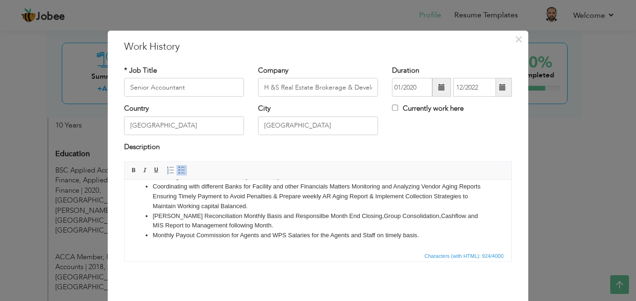 The width and height of the screenshot is (636, 301). What do you see at coordinates (464, 256) in the screenshot?
I see `span: Characters (with HTML): 924/4000` at bounding box center [464, 256].